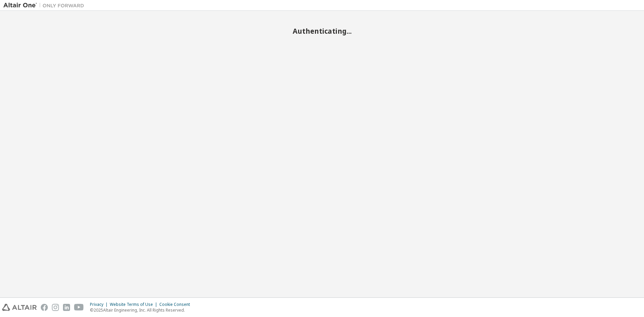 This screenshot has height=317, width=644. I want to click on div: Cookie Consent, so click(176, 304).